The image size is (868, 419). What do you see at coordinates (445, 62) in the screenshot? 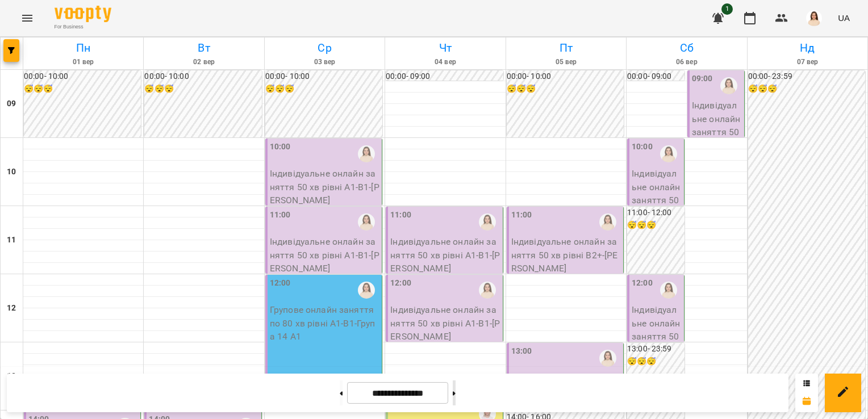
I see `h6: 04 вер` at bounding box center [445, 62].